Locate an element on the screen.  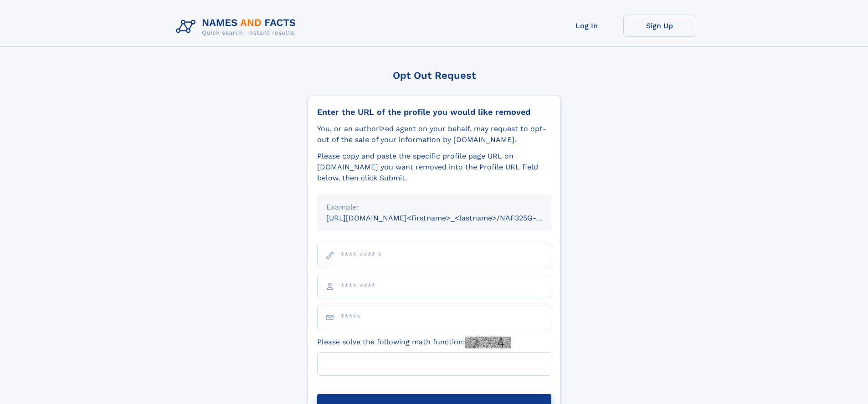
div: Example: is located at coordinates (434, 207).